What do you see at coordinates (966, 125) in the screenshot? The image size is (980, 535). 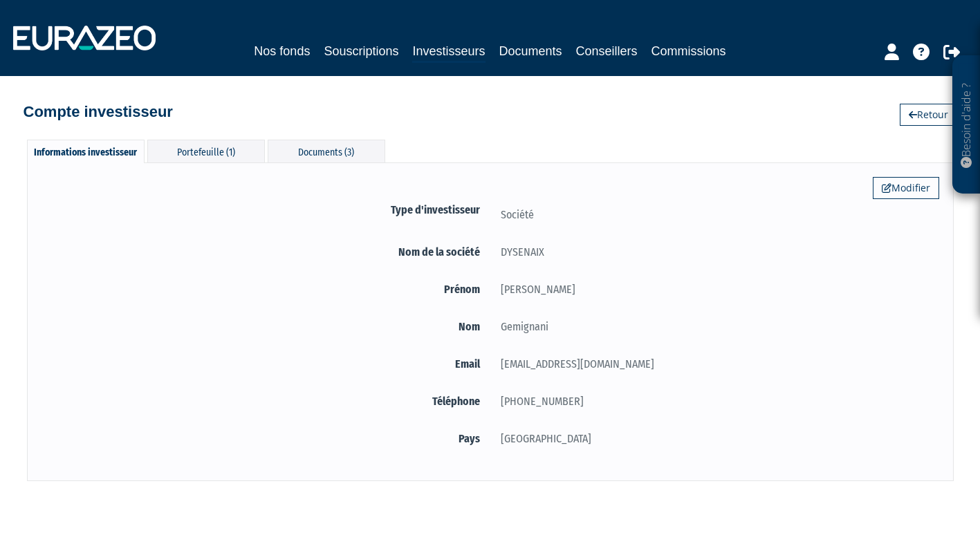 I see `p: Besoin d'aide ?` at bounding box center [966, 125].